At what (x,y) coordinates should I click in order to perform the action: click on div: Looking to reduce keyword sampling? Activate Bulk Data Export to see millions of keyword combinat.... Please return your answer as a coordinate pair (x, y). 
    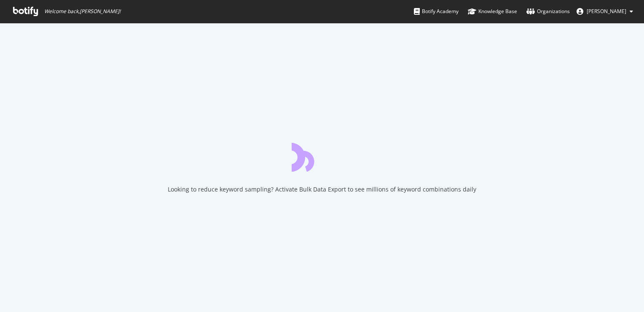
    Looking at the image, I should click on (322, 189).